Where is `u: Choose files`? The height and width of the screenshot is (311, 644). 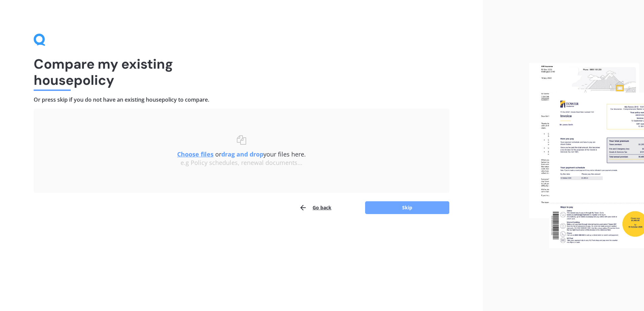
u: Choose files is located at coordinates (195, 154).